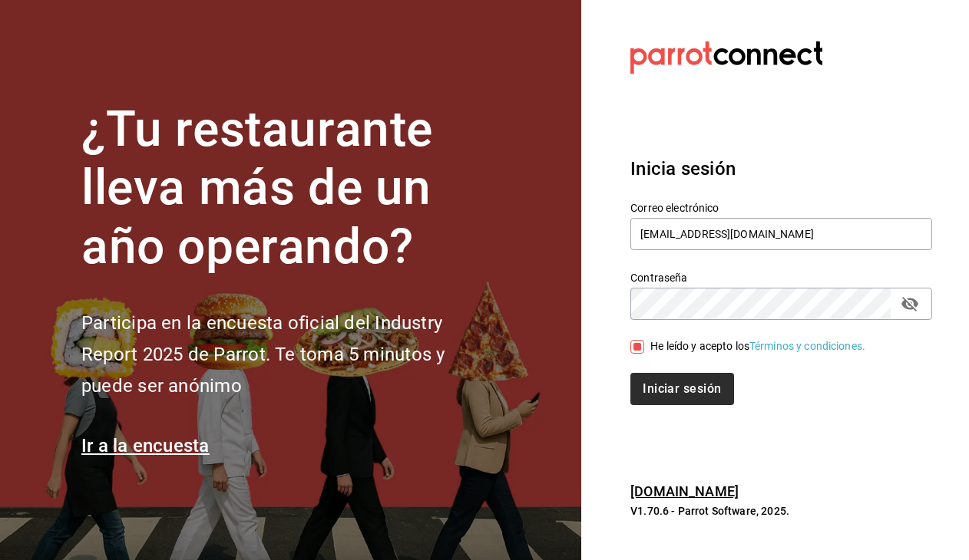 The height and width of the screenshot is (560, 969). What do you see at coordinates (781, 511) in the screenshot?
I see `p: V1.70.6 - Parrot Software, 2025.` at bounding box center [781, 511].